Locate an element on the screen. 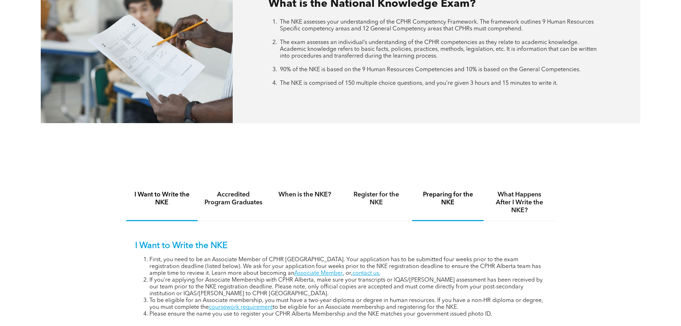 The height and width of the screenshot is (326, 681). span: The NKE assesses your understanding of the CPHR Competency Framework. The framework outlines 9 Hu... is located at coordinates (437, 25).